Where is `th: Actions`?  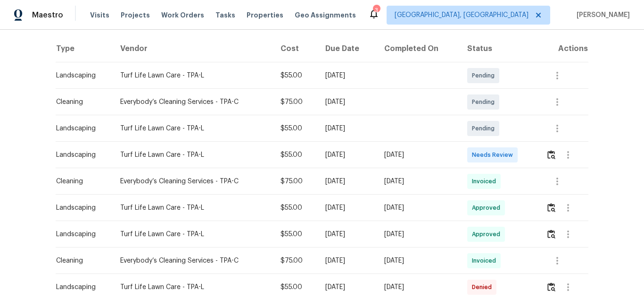
th: Actions is located at coordinates (564, 49).